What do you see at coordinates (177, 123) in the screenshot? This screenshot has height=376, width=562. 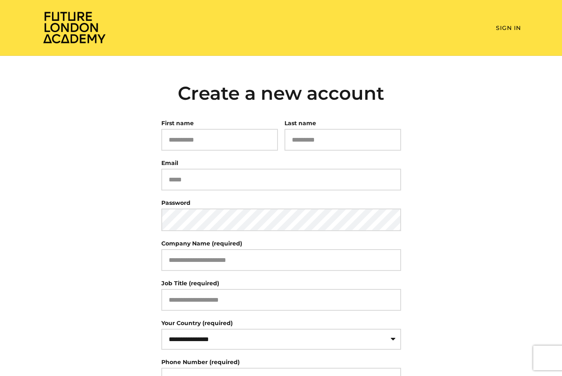 I see `label: First name` at bounding box center [177, 123].